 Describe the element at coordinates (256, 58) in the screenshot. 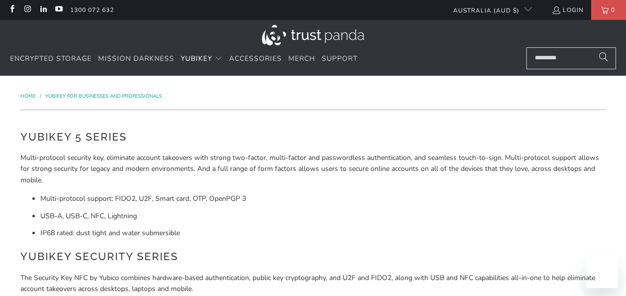

I see `span: Accessories` at that location.